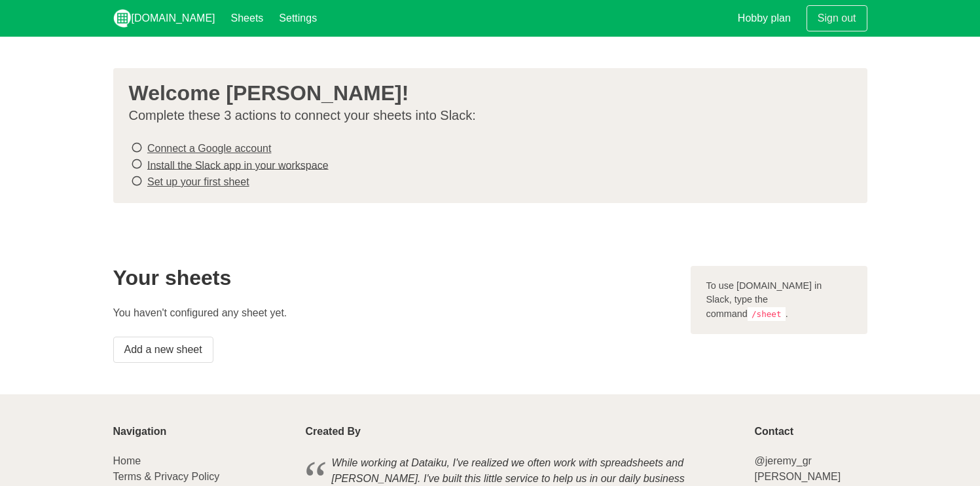  I want to click on a: Sign out, so click(837, 18).